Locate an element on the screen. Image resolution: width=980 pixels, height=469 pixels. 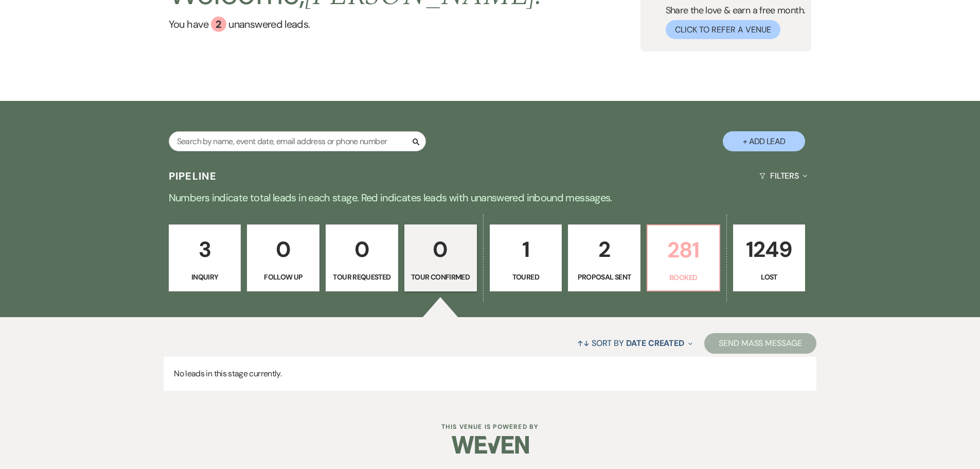
a: 2Proposal Sent is located at coordinates (604, 258).